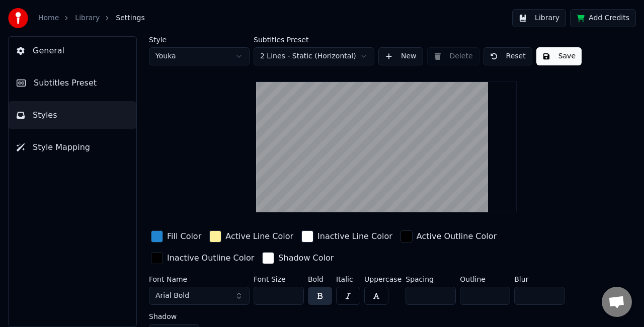 This screenshot has height=327, width=644. Describe the element at coordinates (539, 18) in the screenshot. I see `button: Library` at that location.